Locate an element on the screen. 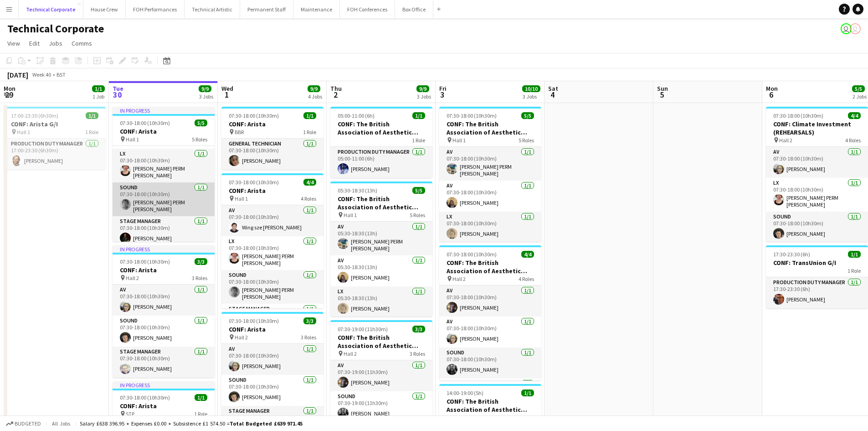  div: 4 Jobs is located at coordinates (315, 96).